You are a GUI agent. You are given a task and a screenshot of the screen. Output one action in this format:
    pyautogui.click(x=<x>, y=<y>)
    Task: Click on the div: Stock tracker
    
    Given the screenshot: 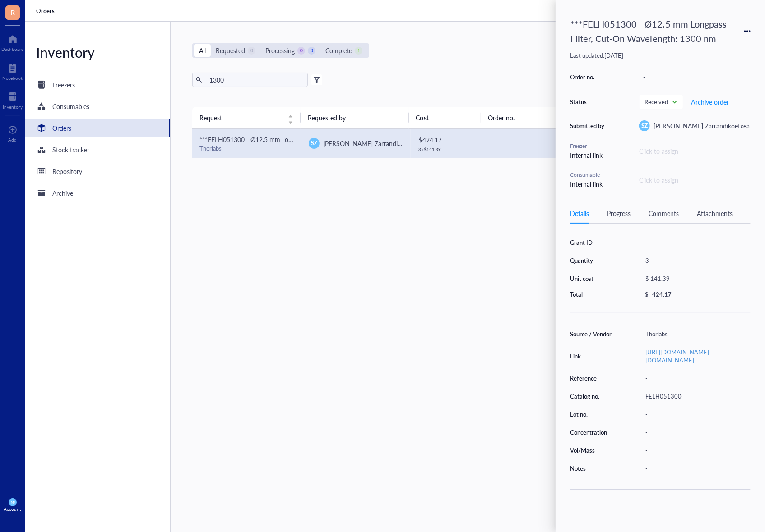 What is the action you would take?
    pyautogui.click(x=71, y=150)
    